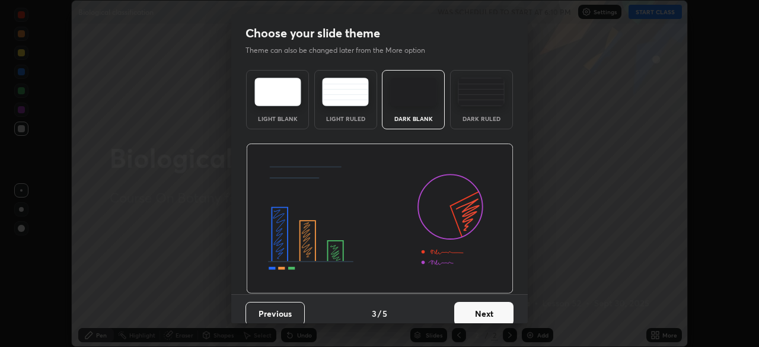 This screenshot has width=759, height=347. I want to click on div: Light Blank, so click(277, 119).